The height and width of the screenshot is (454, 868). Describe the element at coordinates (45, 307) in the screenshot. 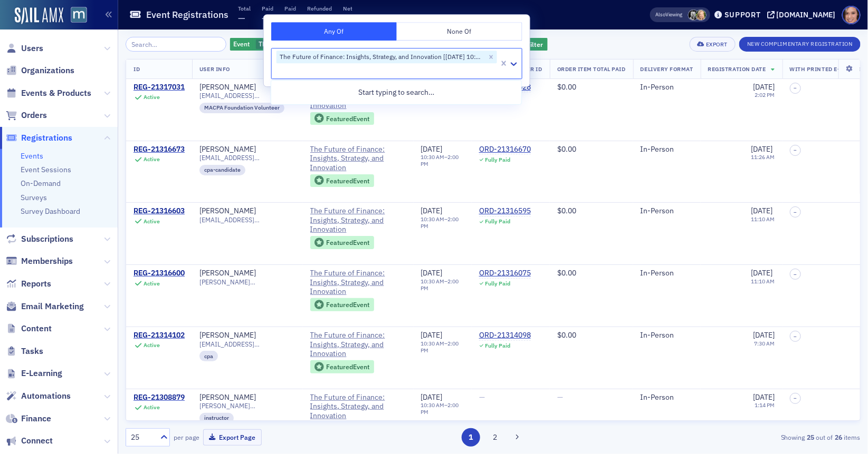

I see `a: Email Marketing` at that location.